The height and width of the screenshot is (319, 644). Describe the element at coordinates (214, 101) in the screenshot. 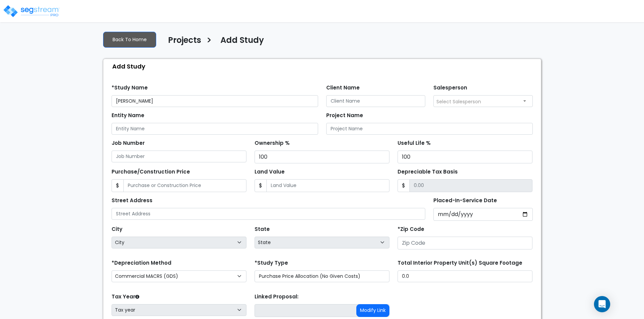

I see `input: Study Name` at that location.